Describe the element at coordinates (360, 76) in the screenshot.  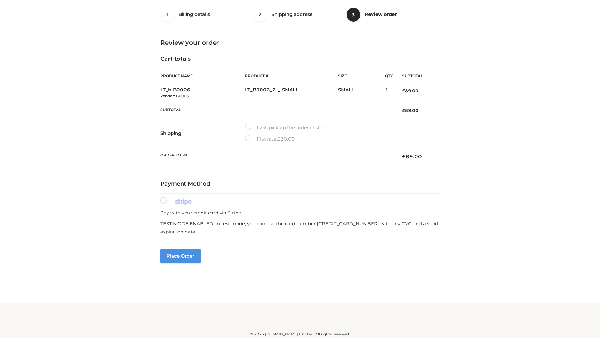
I see `th: Size` at that location.